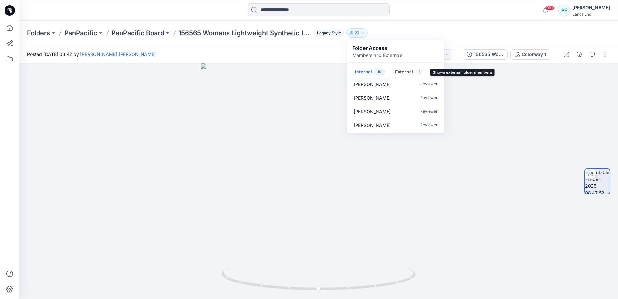  Describe the element at coordinates (597, 181) in the screenshot. I see `img: turntable-11-09-2025-08:47:52` at that location.